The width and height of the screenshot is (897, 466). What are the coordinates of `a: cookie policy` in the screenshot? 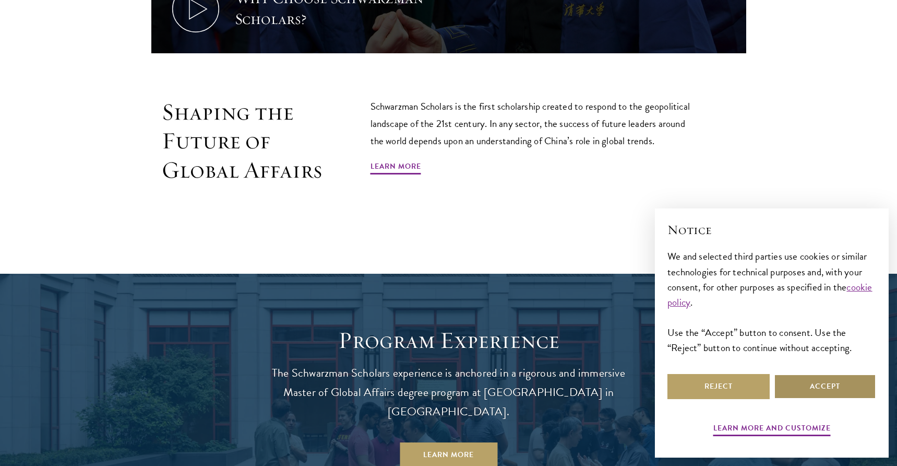 It's located at (770, 294).